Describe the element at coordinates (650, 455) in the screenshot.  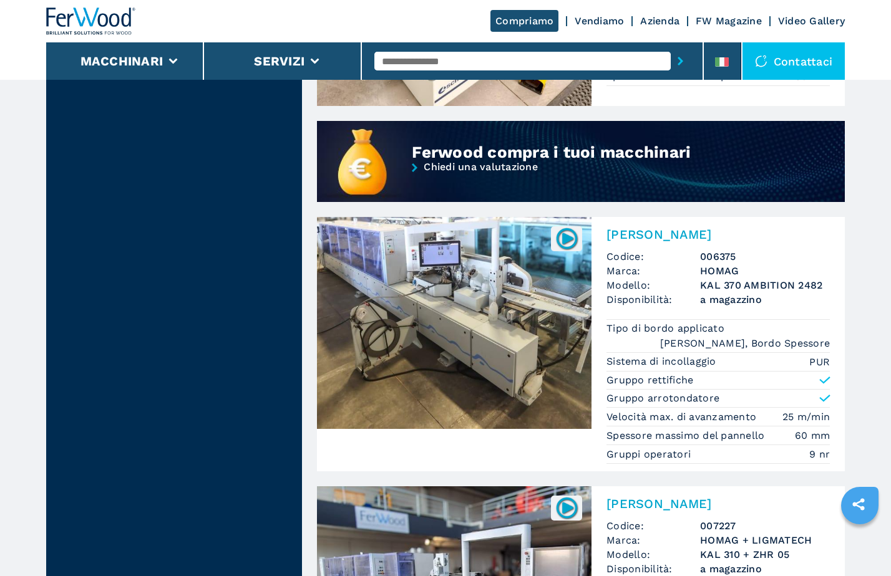
I see `p: Gruppi operatori` at that location.